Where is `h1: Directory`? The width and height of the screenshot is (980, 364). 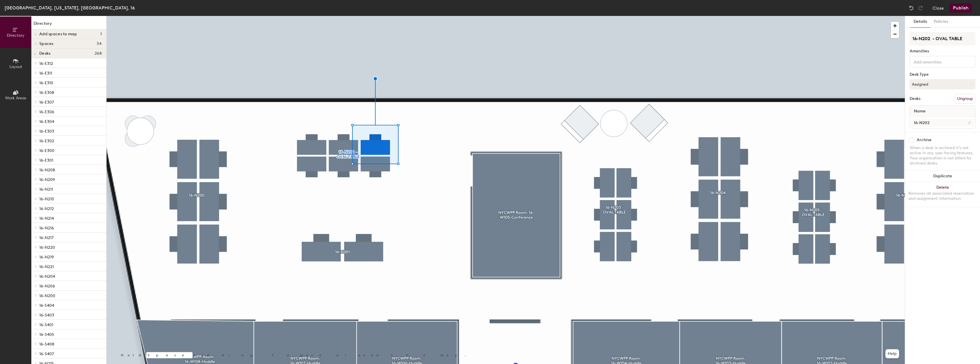
h1: Directory is located at coordinates (68, 25).